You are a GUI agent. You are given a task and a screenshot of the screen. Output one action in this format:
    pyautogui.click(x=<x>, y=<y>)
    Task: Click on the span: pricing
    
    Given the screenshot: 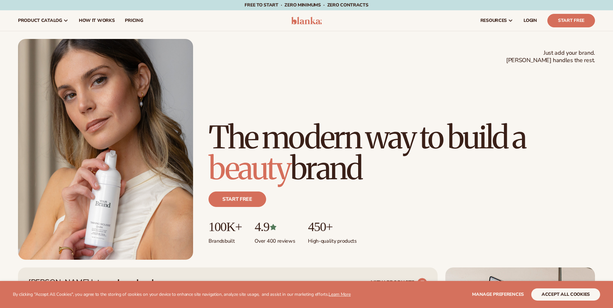 What is the action you would take?
    pyautogui.click(x=134, y=21)
    